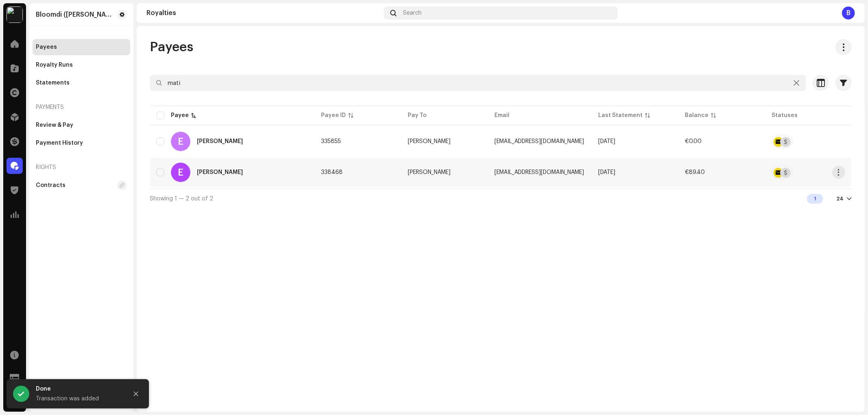 The height and width of the screenshot is (415, 868). I want to click on re-m-nav-item: Statements, so click(81, 83).